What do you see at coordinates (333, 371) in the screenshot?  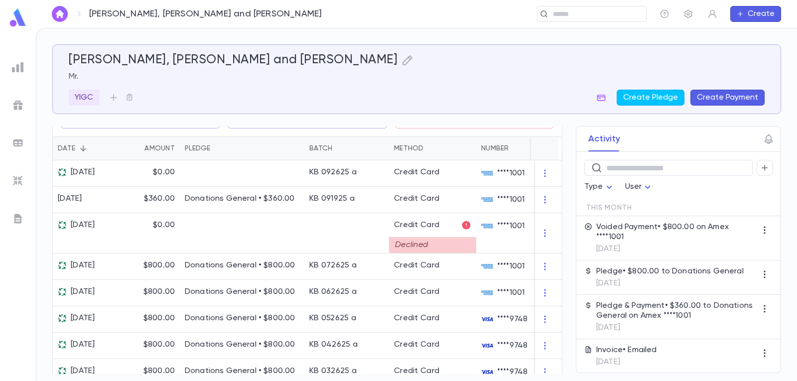 I see `div: KB 032625 a` at bounding box center [333, 371].